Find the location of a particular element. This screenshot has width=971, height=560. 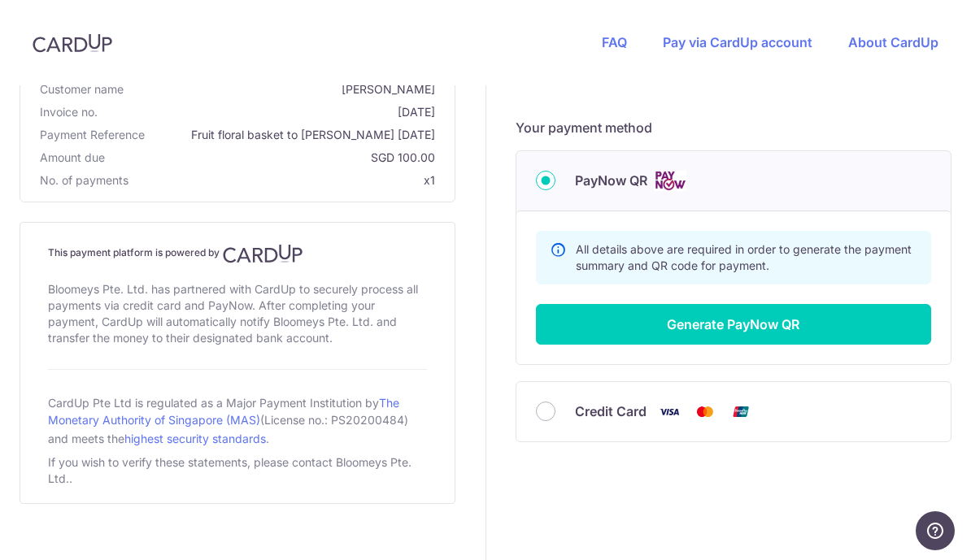

span: Invoice no. is located at coordinates (69, 112).